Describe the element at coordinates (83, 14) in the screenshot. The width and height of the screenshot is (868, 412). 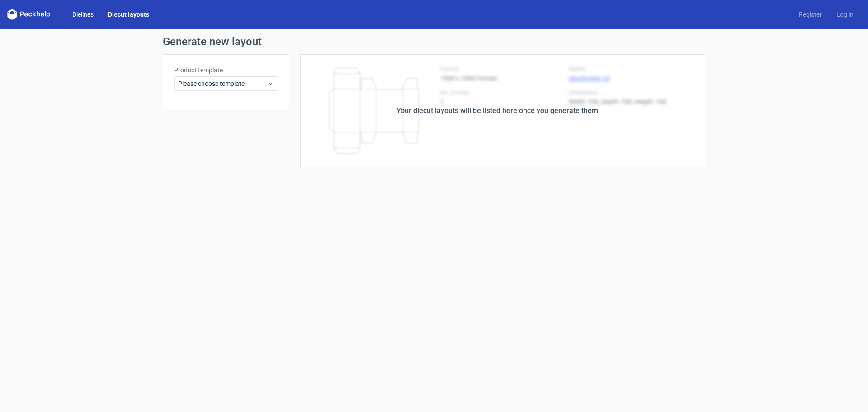
I see `a: Dielines` at that location.